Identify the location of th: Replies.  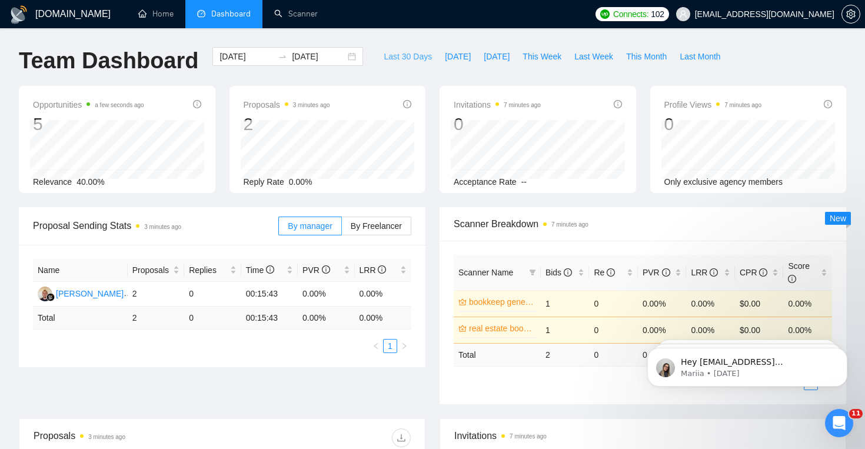
(212, 270).